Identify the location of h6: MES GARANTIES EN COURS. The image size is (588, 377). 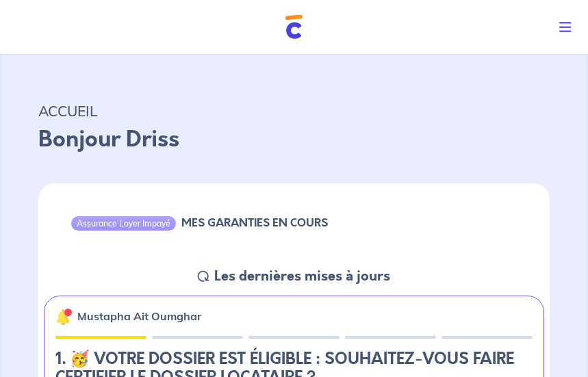
(254, 223).